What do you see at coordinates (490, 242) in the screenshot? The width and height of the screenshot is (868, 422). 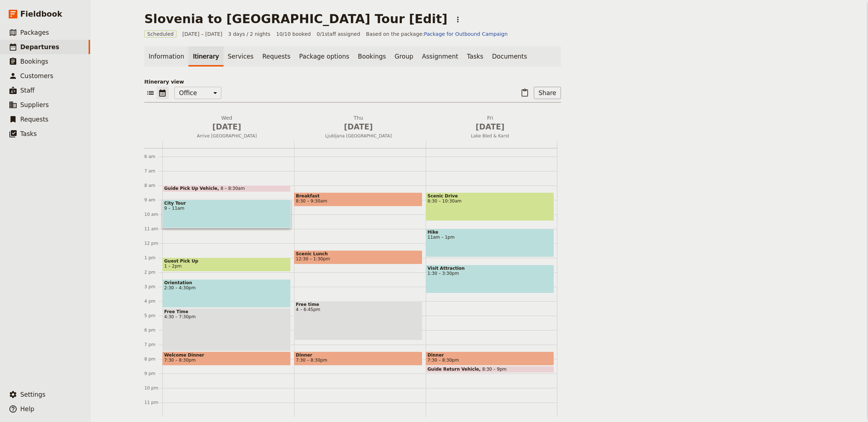 I see `div: Hike11am – 1pm` at bounding box center [490, 242].